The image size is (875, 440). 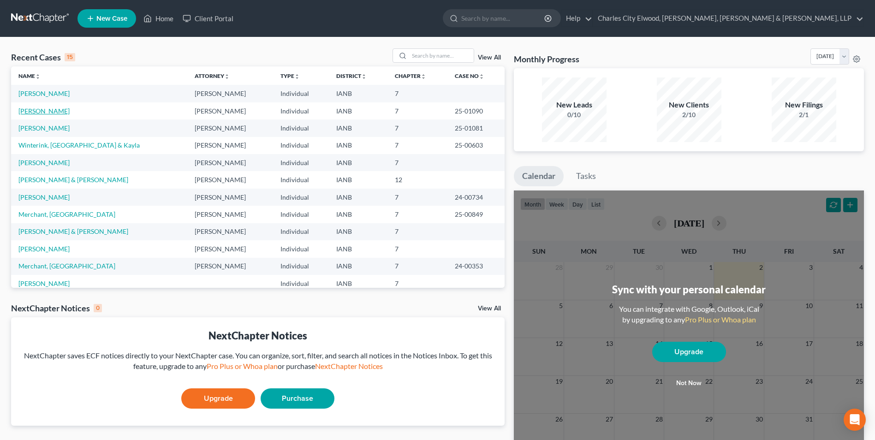 What do you see at coordinates (98, 308) in the screenshot?
I see `div: 0` at bounding box center [98, 308].